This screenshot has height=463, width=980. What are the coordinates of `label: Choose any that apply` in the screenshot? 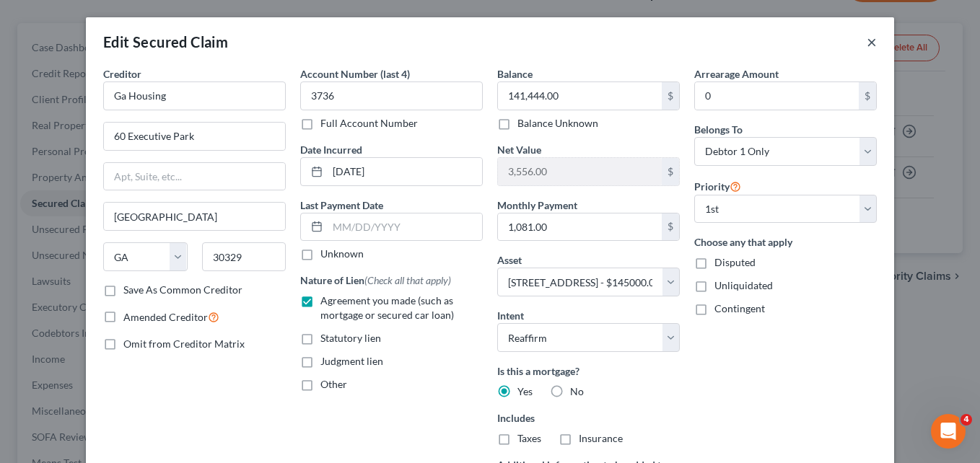 It's located at (785, 242).